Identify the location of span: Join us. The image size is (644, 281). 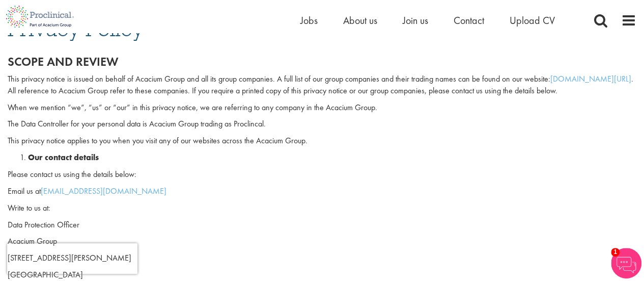
(416, 21).